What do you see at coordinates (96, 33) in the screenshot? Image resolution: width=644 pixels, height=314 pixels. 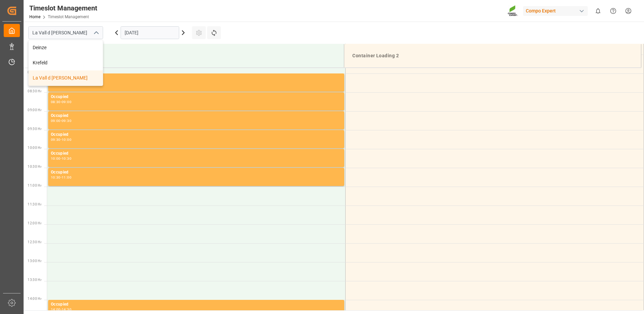 I see `button: close menu` at bounding box center [96, 33].